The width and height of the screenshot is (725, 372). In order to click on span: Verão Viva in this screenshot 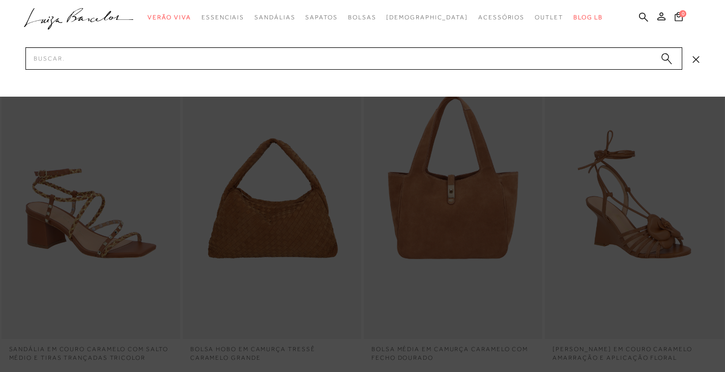, I will do `click(169, 17)`.